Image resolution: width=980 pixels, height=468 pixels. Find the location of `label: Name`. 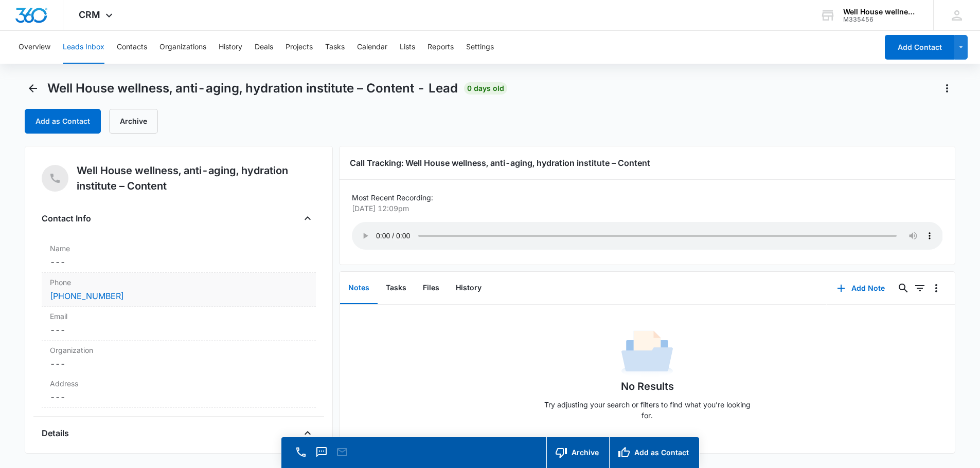

label: Name is located at coordinates (178, 249).